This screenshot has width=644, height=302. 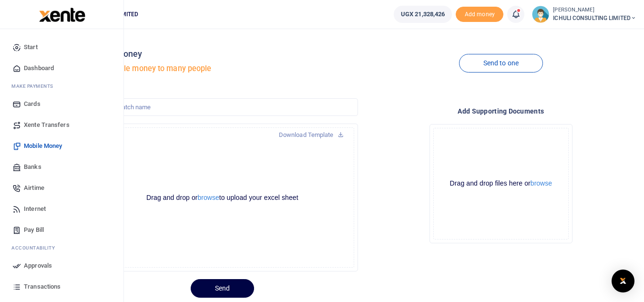 I want to click on span: countability, so click(x=37, y=248).